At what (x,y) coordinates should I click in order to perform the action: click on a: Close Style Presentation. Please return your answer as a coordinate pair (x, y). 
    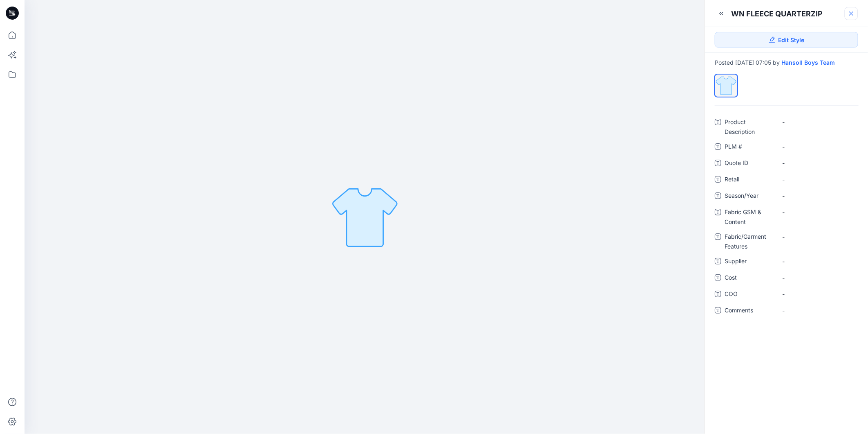
    Looking at the image, I should click on (852, 13).